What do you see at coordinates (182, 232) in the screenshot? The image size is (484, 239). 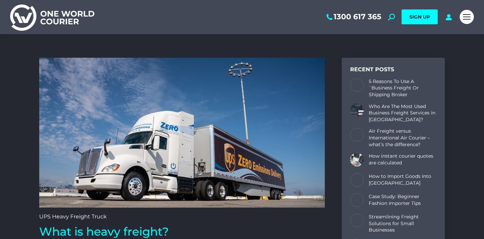 I see `h1: What is heavy freight?` at bounding box center [182, 232].